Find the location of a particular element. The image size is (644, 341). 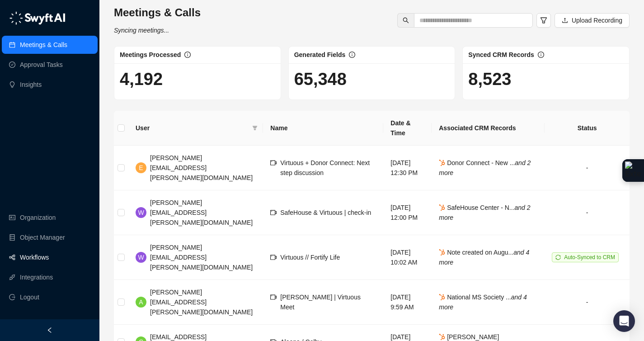

span: Meetings Processed is located at coordinates (150, 55).